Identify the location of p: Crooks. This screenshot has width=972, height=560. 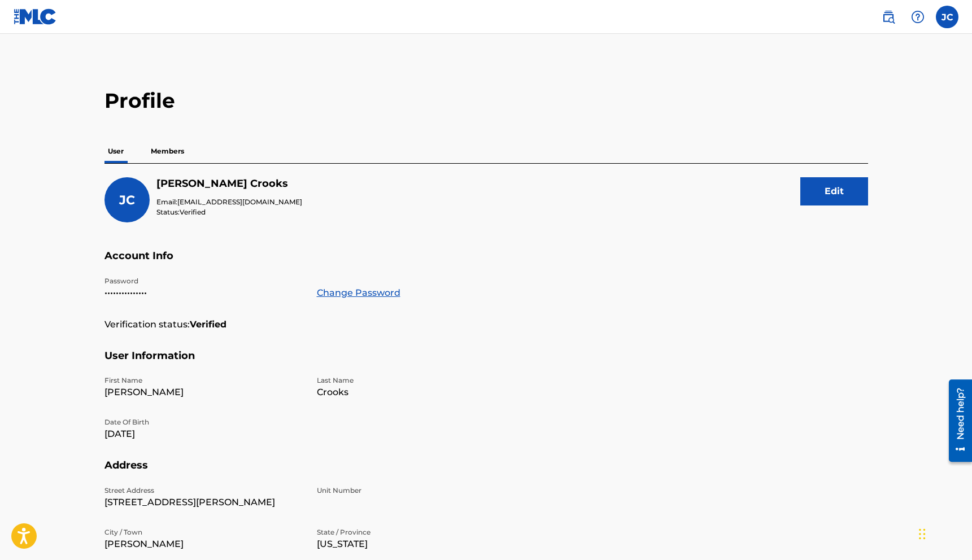
(416, 392).